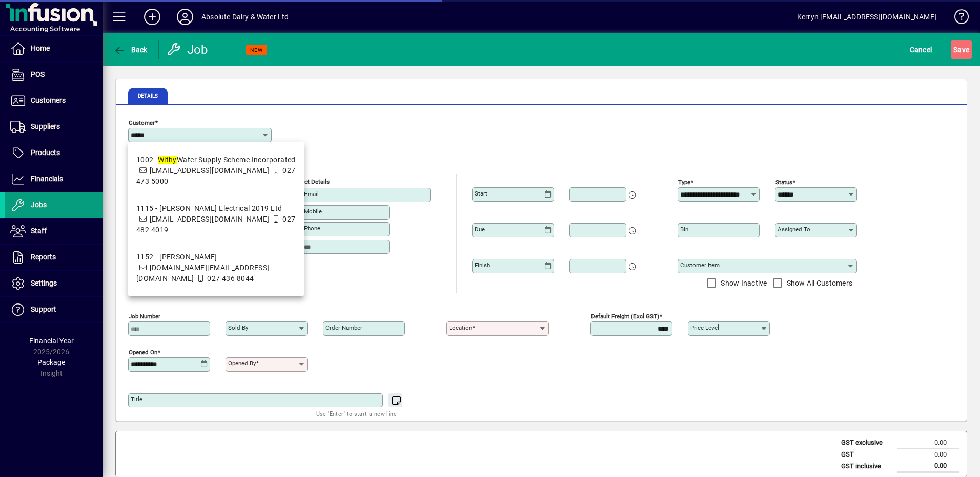 Image resolution: width=980 pixels, height=477 pixels. What do you see at coordinates (145, 317) in the screenshot?
I see `mat-label: Job number` at bounding box center [145, 317].